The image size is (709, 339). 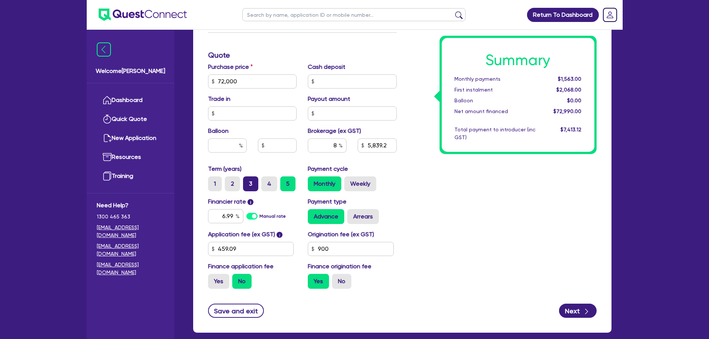 What do you see at coordinates (130, 217) in the screenshot?
I see `span: 1300 465 363` at bounding box center [130, 217].